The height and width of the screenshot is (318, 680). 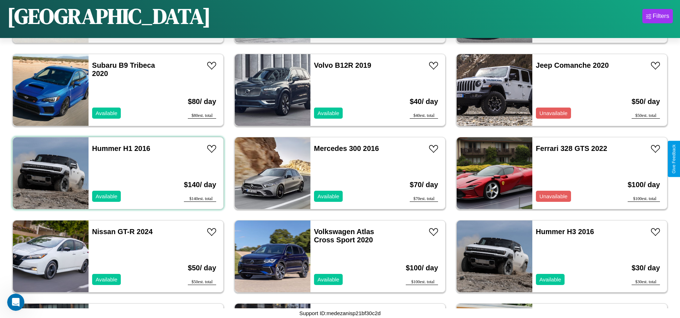 What do you see at coordinates (202, 101) in the screenshot?
I see `h3: $ 80 / day` at bounding box center [202, 101].